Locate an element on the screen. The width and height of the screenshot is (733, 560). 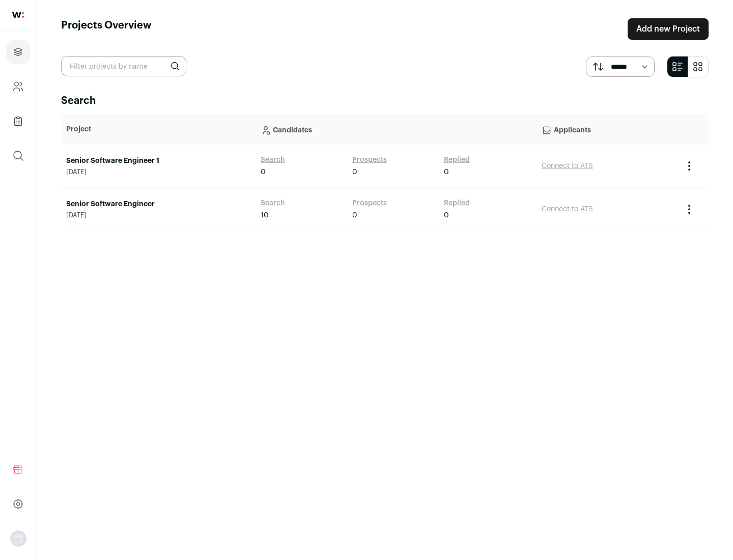
img: nopic.png is located at coordinates (18, 538).